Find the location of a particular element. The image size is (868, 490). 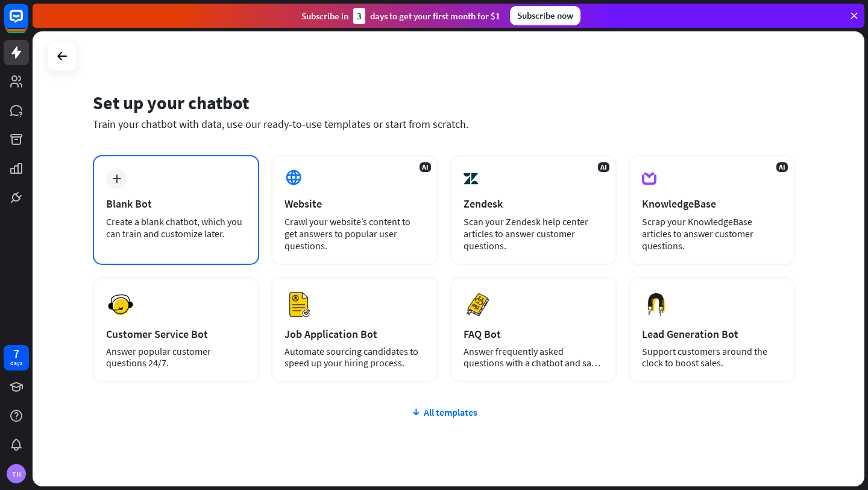

div: Blank Bot is located at coordinates (176, 203).